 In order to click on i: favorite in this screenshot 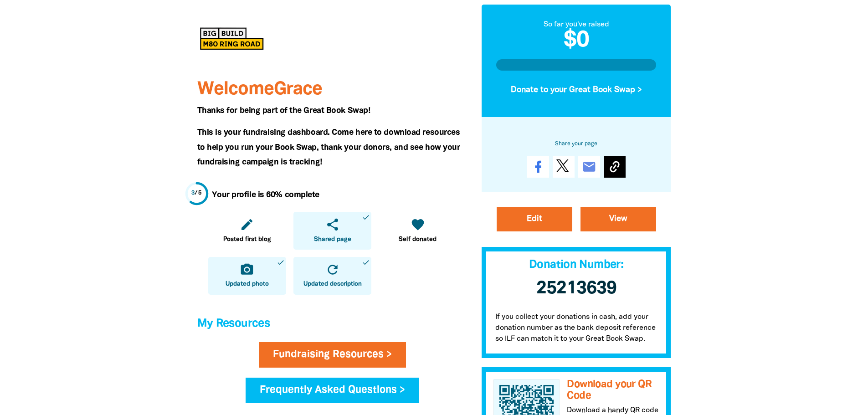, I will do `click(418, 224)`.